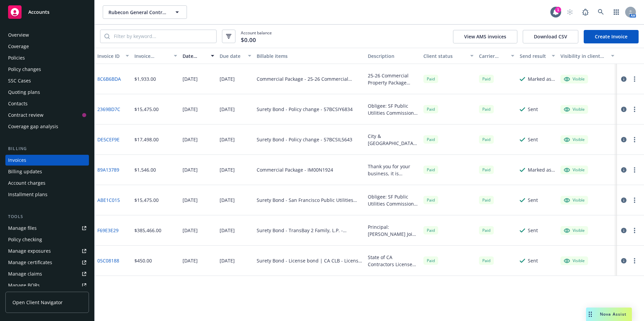 This screenshot has width=644, height=321. I want to click on div: $1,933.00, so click(145, 79).